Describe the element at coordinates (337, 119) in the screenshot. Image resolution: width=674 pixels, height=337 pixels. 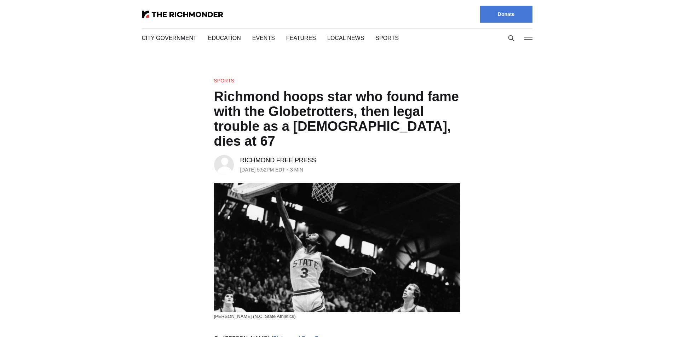
I see `h1: Richmond hoops star who found fame with the Globetrotters, then legal trouble as a [DEMOGRAPHIC_D...` at that location.